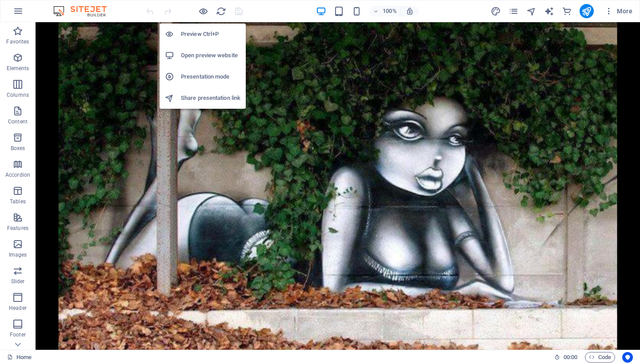  Describe the element at coordinates (550, 11) in the screenshot. I see `button: text_generator` at that location.